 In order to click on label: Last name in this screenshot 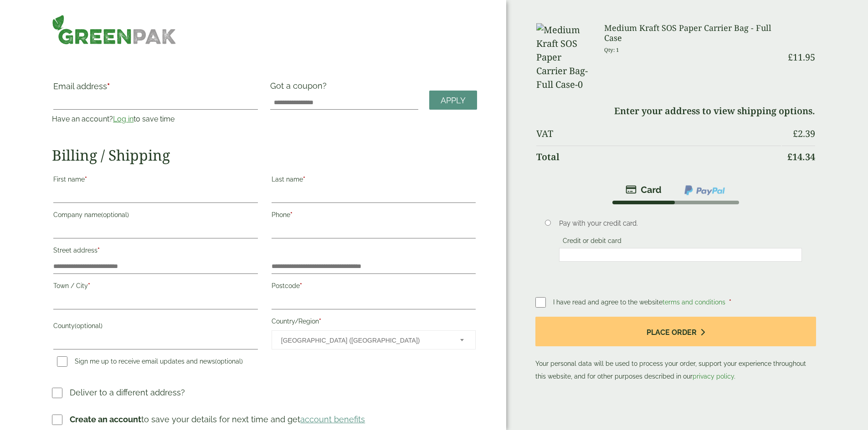, I will do `click(374, 181)`.